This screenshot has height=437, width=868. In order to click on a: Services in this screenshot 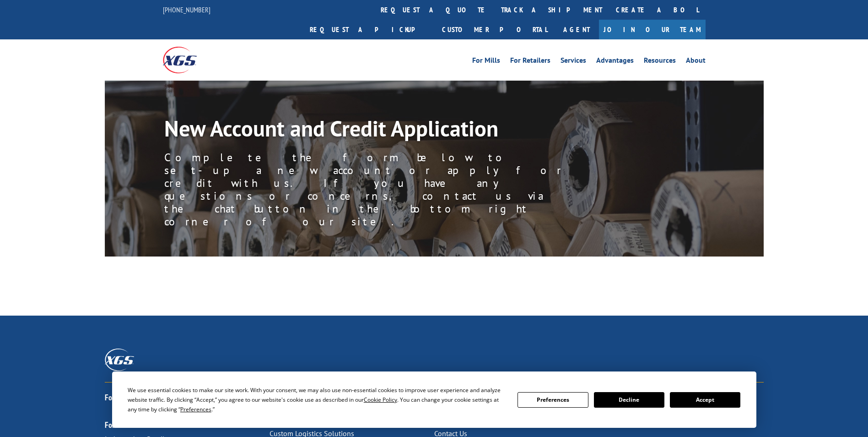, I will do `click(574, 62)`.